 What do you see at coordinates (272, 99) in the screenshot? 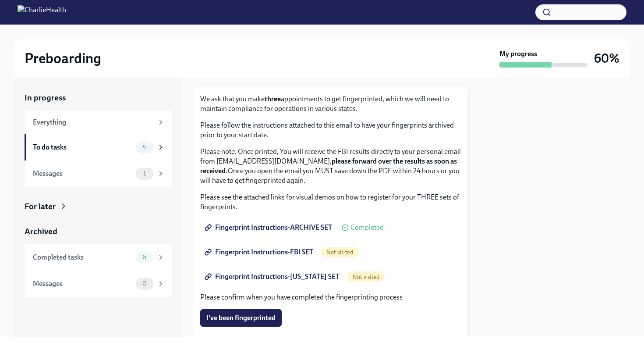
I see `strong: three` at bounding box center [272, 99].